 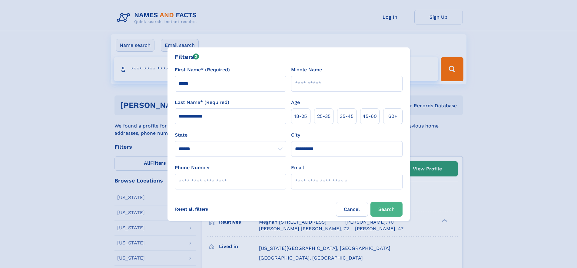 What do you see at coordinates (352, 209) in the screenshot?
I see `label: Cancel` at bounding box center [352, 209].